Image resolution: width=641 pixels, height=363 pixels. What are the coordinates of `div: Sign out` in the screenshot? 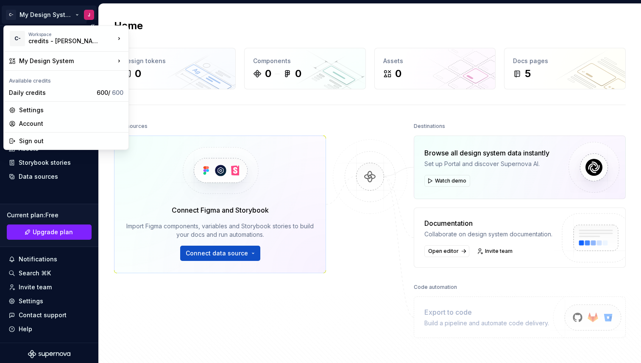 It's located at (71, 141).